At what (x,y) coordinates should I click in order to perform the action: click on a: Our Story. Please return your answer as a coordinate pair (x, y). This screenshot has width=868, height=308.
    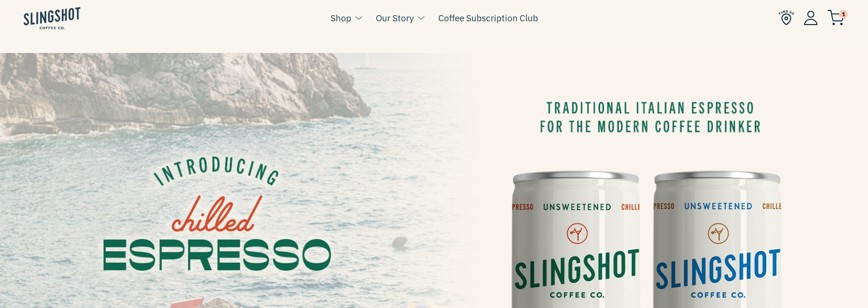
    Looking at the image, I should click on (394, 18).